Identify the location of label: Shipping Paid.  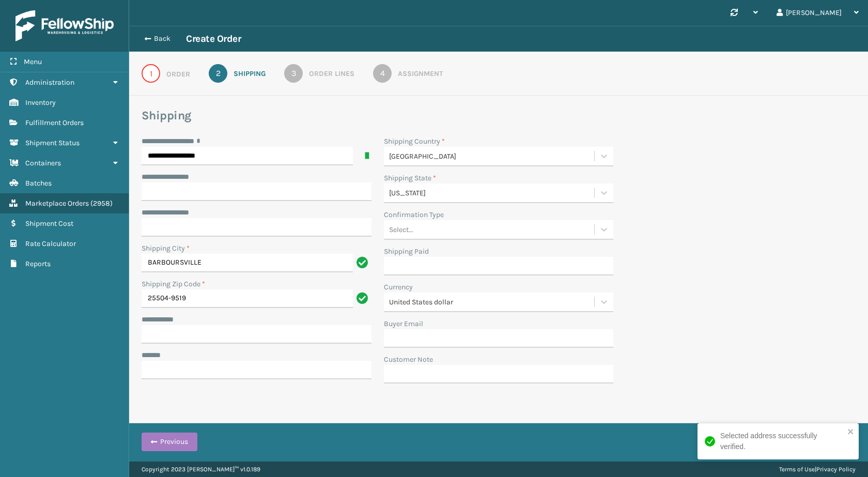
(406, 251).